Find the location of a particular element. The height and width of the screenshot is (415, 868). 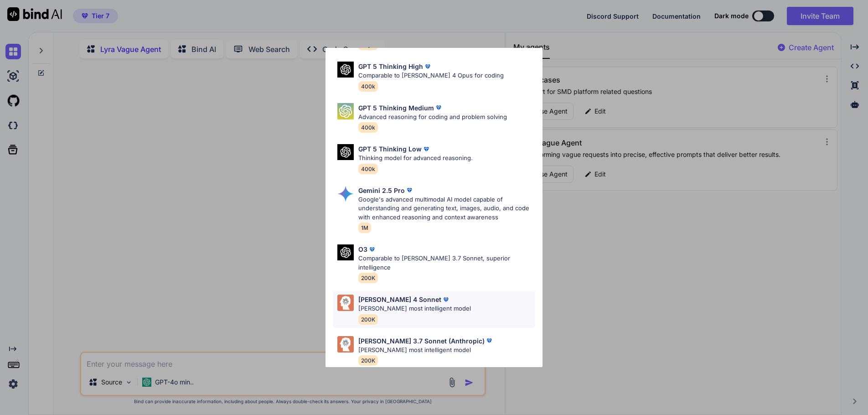

p: O3 is located at coordinates (363, 249).